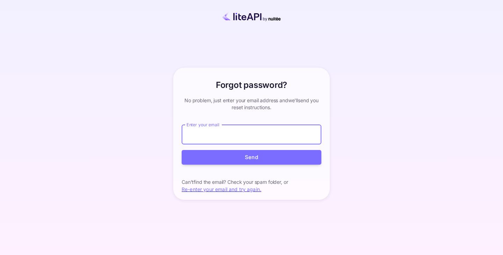 The height and width of the screenshot is (255, 503). I want to click on button: Send, so click(251, 157).